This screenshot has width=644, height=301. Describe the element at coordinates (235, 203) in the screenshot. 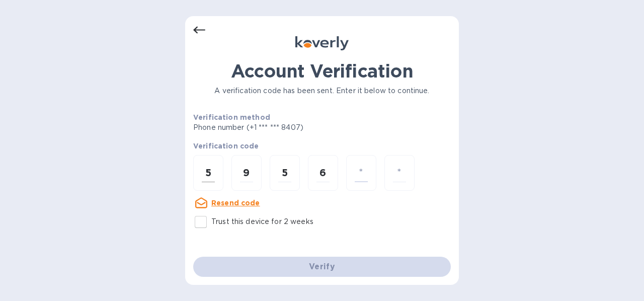

I see `u: Resend code` at that location.